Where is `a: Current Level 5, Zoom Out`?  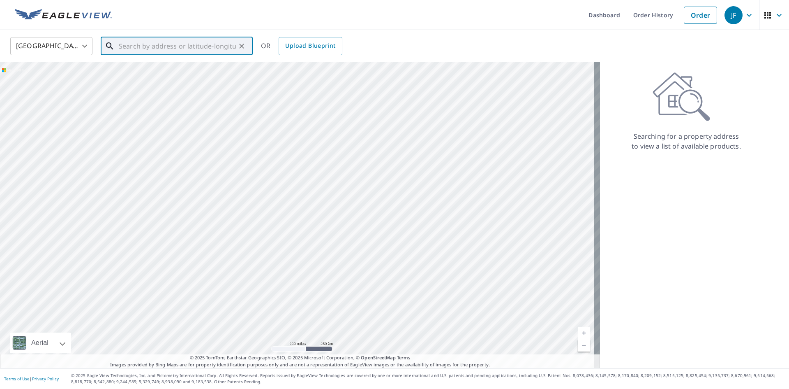 a: Current Level 5, Zoom Out is located at coordinates (584, 345).